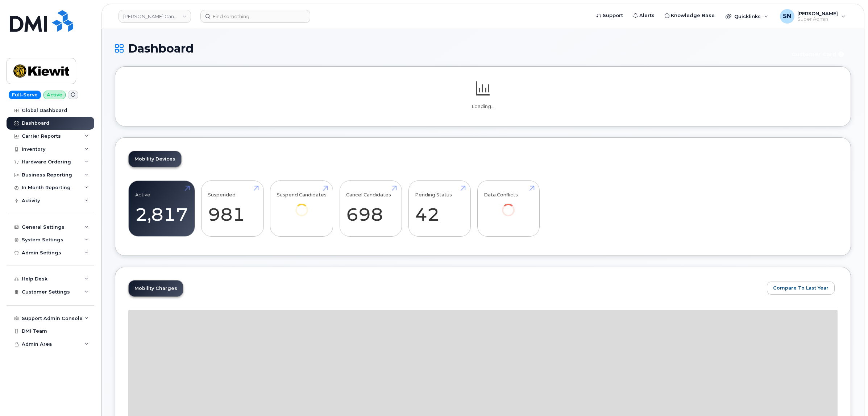 This screenshot has height=416, width=868. Describe the element at coordinates (449, 48) in the screenshot. I see `h1: Dashboard` at that location.